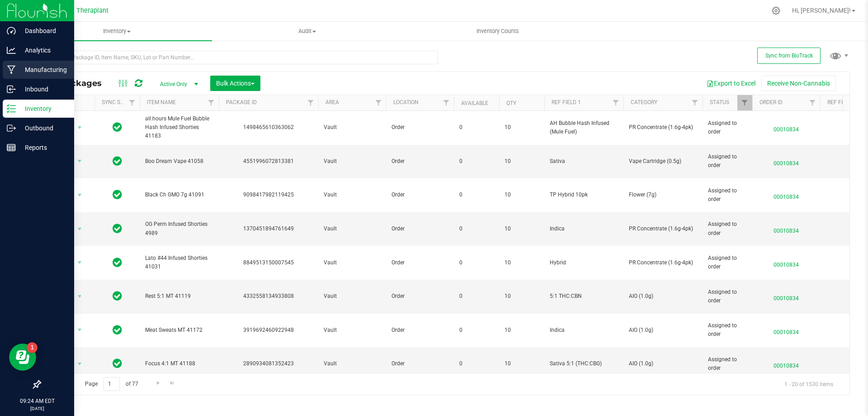 The image size is (868, 416). I want to click on span: 1 - 20 of 1530 items, so click(809, 384).